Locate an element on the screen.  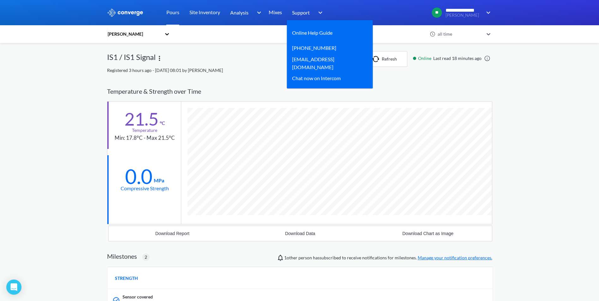
div: all time is located at coordinates (460, 34).